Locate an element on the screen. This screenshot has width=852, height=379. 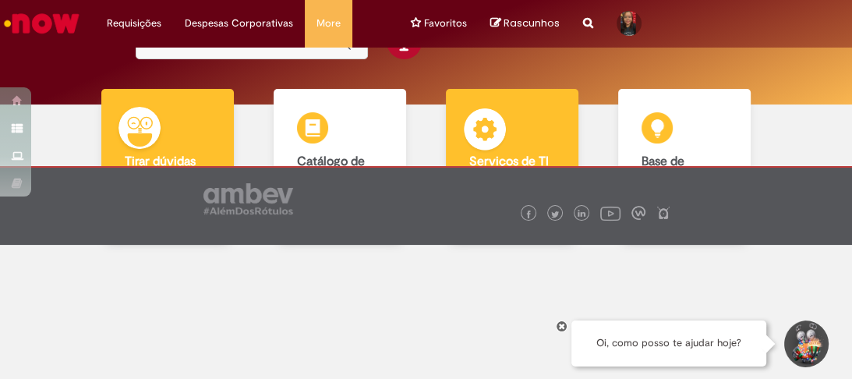
button: Iniciar Conversa de Suporte is located at coordinates (806, 344).